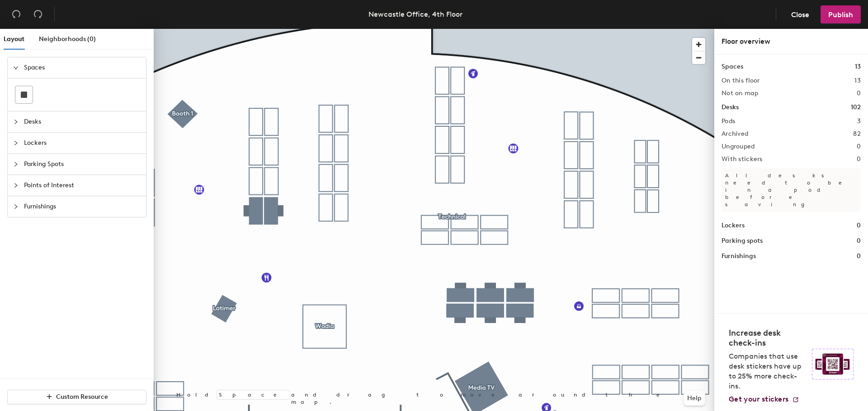  Describe the element at coordinates (767, 372) in the screenshot. I see `p: Companies that use desk stickers have up to 25% more check-ins.` at that location.